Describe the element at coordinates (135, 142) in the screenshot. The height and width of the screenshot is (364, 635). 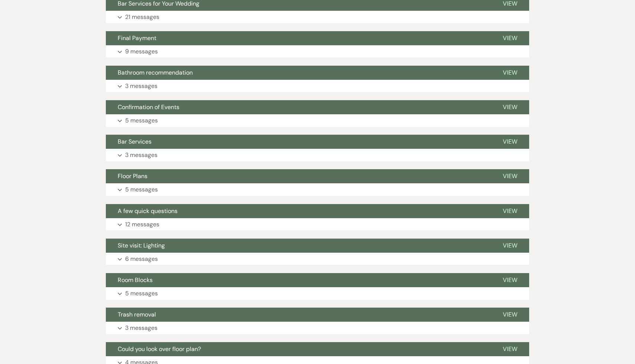
I see `span: Bar Services` at that location.